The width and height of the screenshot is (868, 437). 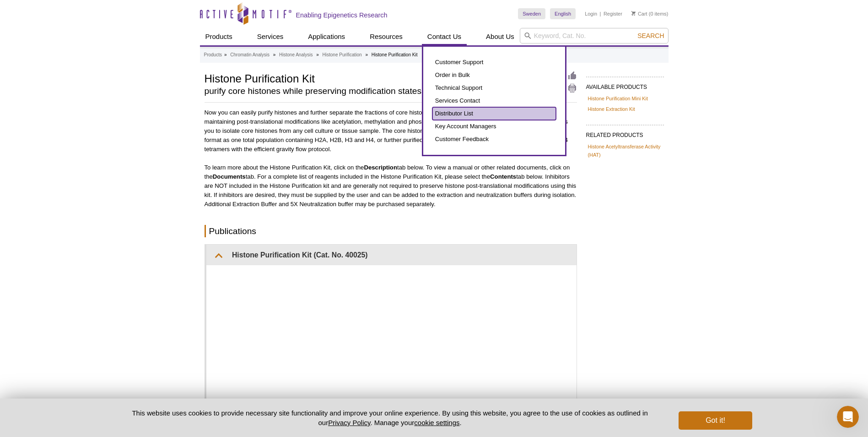 What do you see at coordinates (562, 14) in the screenshot?
I see `a: English` at bounding box center [562, 14].